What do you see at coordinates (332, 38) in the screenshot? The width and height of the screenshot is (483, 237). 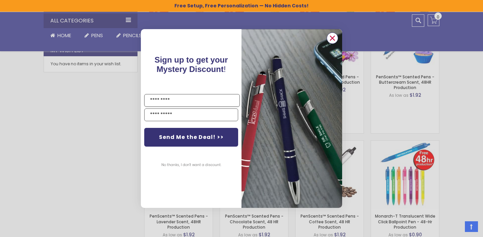 I see `button: Close dialog` at bounding box center [332, 38].